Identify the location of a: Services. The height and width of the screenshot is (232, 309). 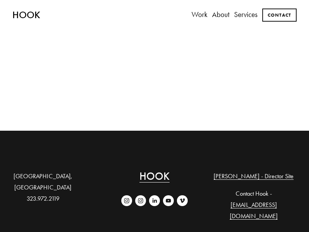
(246, 15).